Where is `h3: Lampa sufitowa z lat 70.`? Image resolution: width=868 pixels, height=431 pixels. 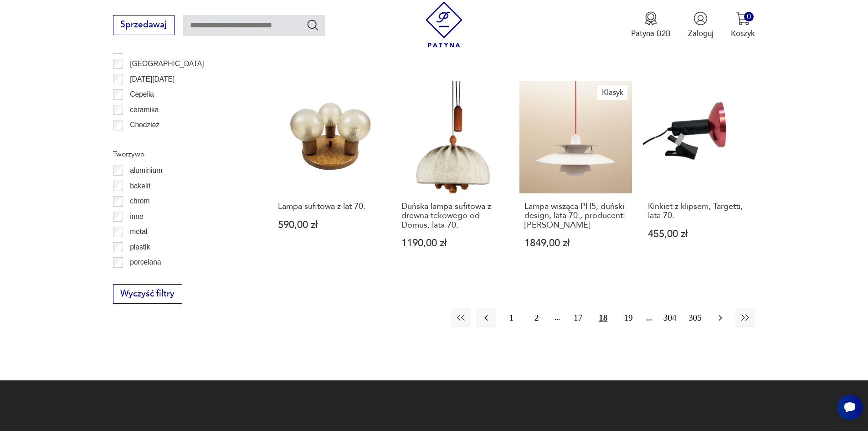 h3: Lampa sufitowa z lat 70. is located at coordinates (329, 207).